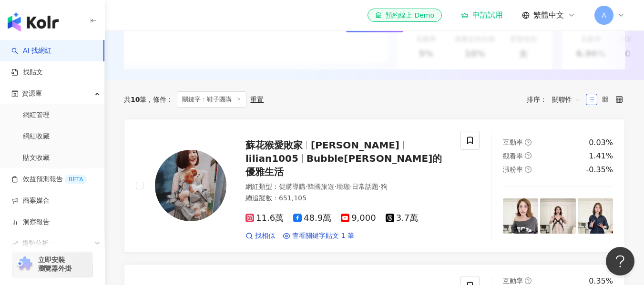  I want to click on span: 漲粉率, so click(513, 169).